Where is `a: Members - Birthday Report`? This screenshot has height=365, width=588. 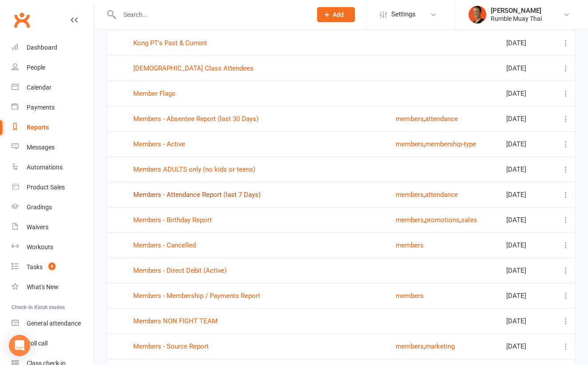
a: Members - Birthday Report is located at coordinates (172, 220).